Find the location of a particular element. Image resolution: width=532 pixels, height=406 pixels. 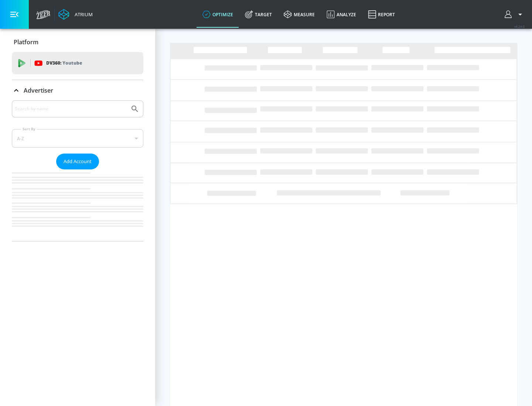

nav: list of Advertiser is located at coordinates (77, 205).